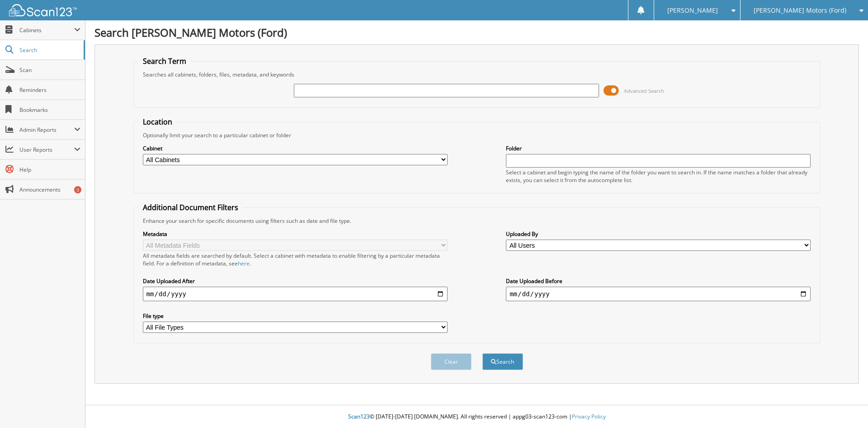 The width and height of the screenshot is (868, 428). What do you see at coordinates (658, 294) in the screenshot?
I see `input: end` at bounding box center [658, 294].